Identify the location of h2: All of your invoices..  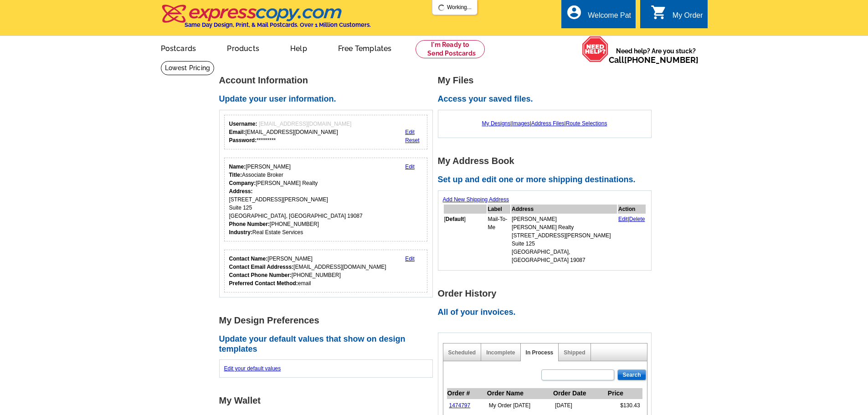
(547, 313).